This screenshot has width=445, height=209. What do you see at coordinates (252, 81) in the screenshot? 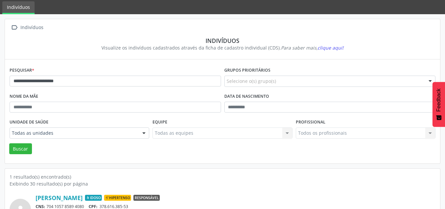
I see `span: Selecione o(s) grupo(s)` at bounding box center [252, 81].